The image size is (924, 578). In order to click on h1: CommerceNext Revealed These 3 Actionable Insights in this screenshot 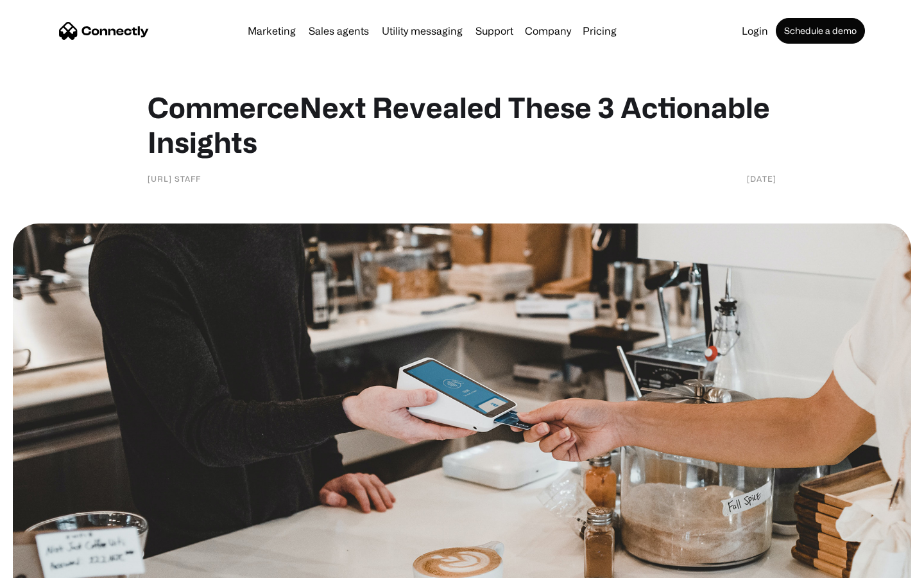, I will do `click(462, 125)`.